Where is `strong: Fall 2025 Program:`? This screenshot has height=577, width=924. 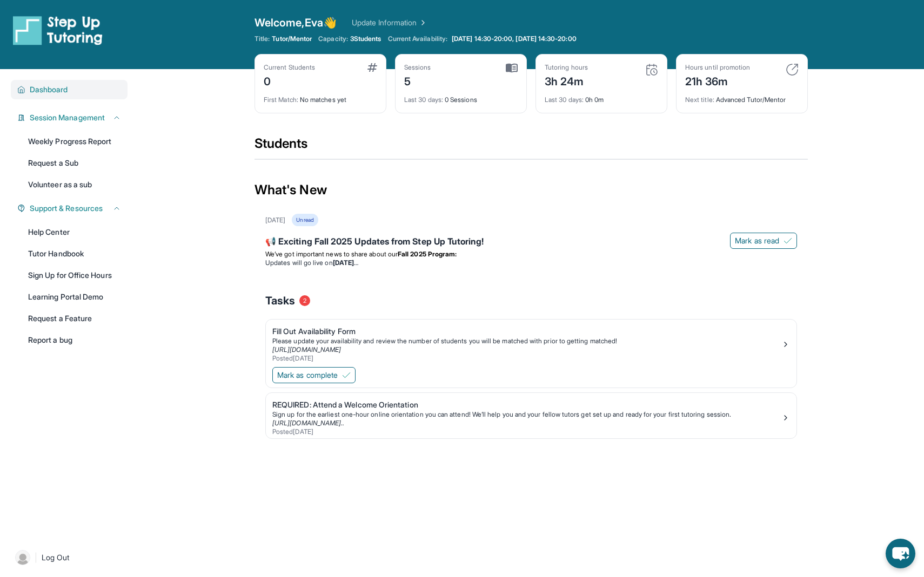
strong: Fall 2025 Program: is located at coordinates (427, 254).